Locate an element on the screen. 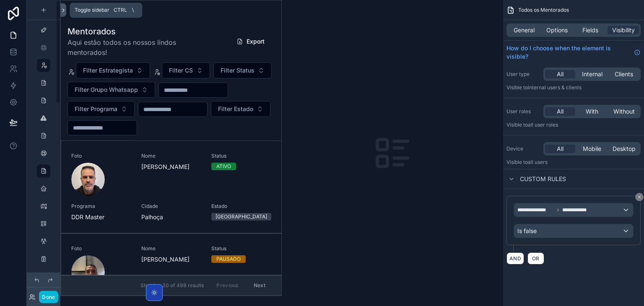  span: Visibility is located at coordinates (624, 30).